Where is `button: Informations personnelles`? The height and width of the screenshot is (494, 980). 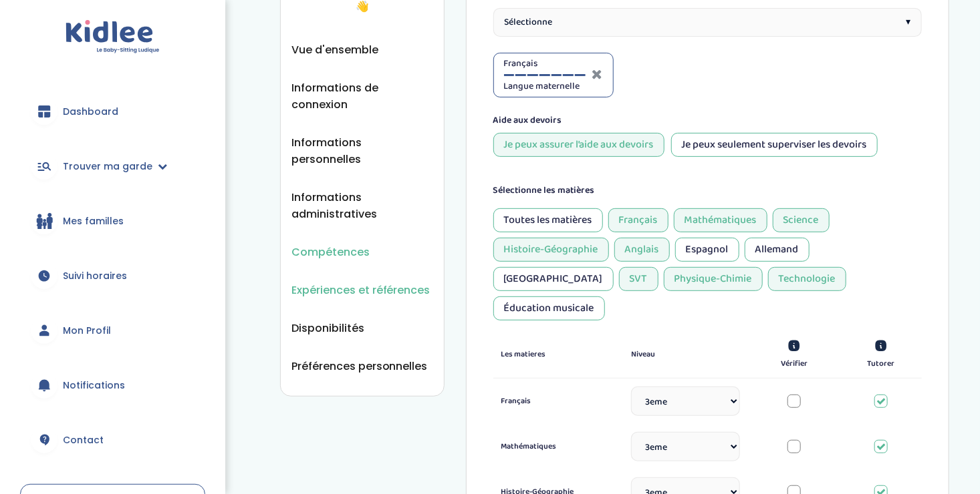
button: Informations personnelles is located at coordinates (362, 151).